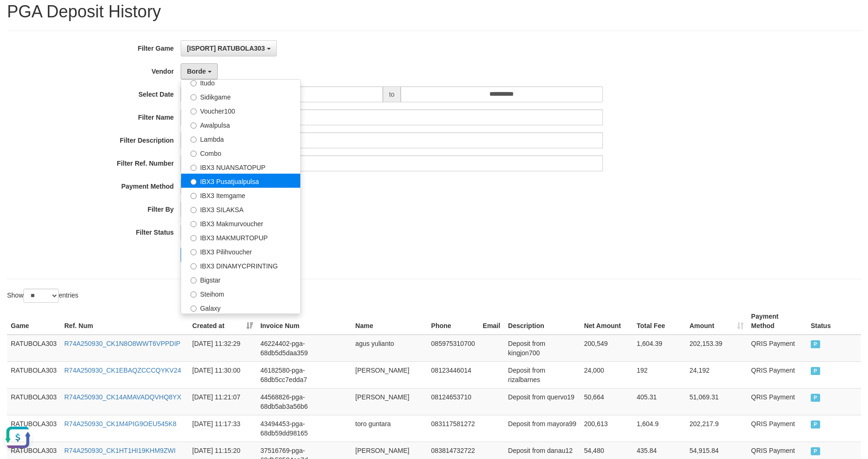 This screenshot has height=459, width=868. Describe the element at coordinates (241, 307) in the screenshot. I see `label: Galaxy` at that location.